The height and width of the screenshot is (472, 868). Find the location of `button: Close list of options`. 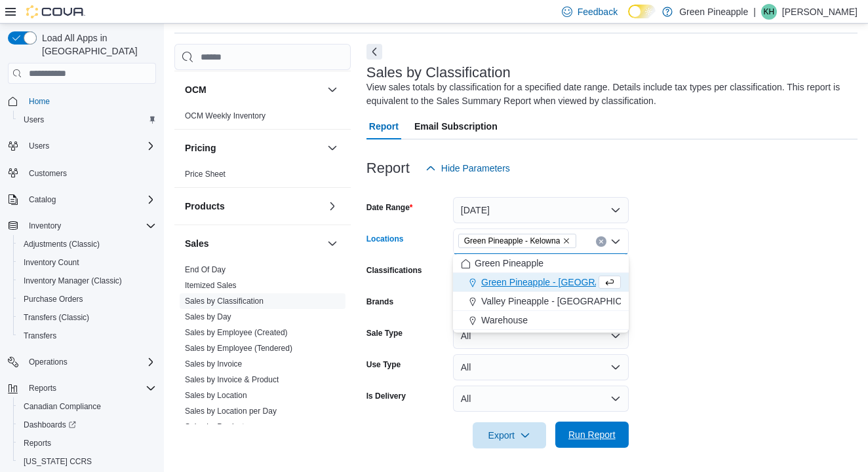

button: Close list of options is located at coordinates (615, 242).